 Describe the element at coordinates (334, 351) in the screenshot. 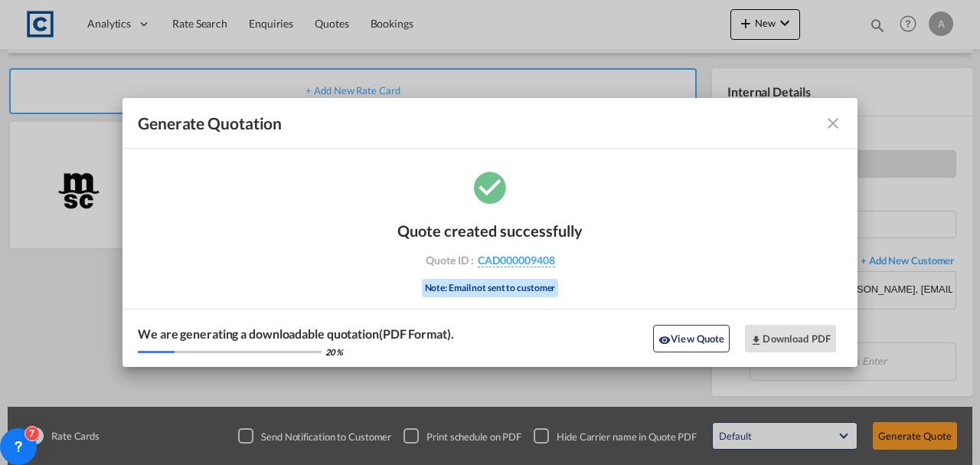

I see `div: 20 %` at that location.